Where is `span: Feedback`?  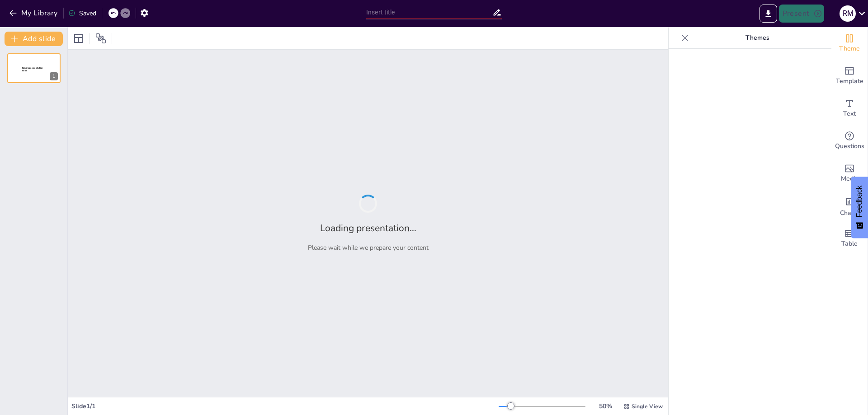
span: Feedback is located at coordinates (859, 201).